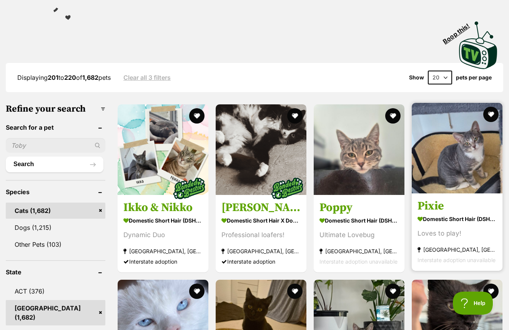 Image resolution: width=509 pixels, height=330 pixels. Describe the element at coordinates (70, 78) in the screenshot. I see `strong: 220` at that location.